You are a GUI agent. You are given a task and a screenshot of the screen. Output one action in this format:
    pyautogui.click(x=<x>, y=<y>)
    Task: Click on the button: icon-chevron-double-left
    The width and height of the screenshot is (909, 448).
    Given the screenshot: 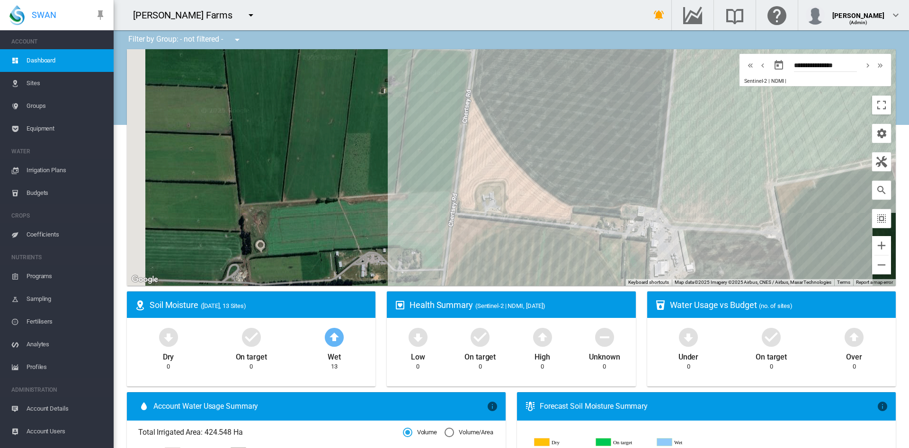 What is the action you would take?
    pyautogui.click(x=750, y=65)
    